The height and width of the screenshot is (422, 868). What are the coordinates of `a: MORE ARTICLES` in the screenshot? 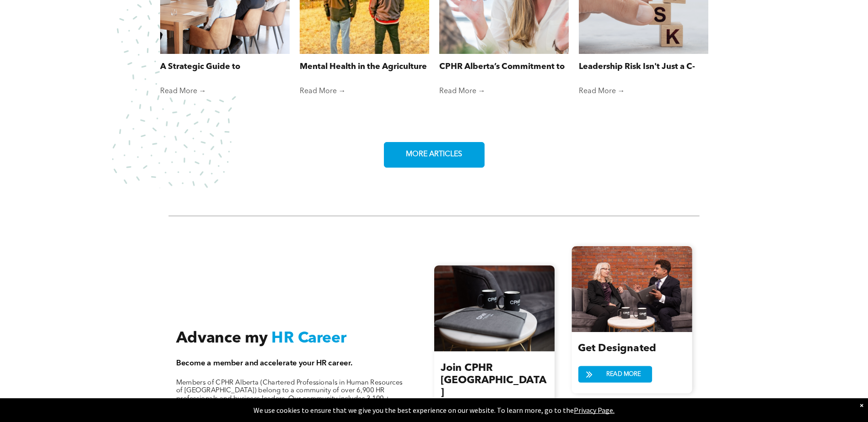 It's located at (434, 155).